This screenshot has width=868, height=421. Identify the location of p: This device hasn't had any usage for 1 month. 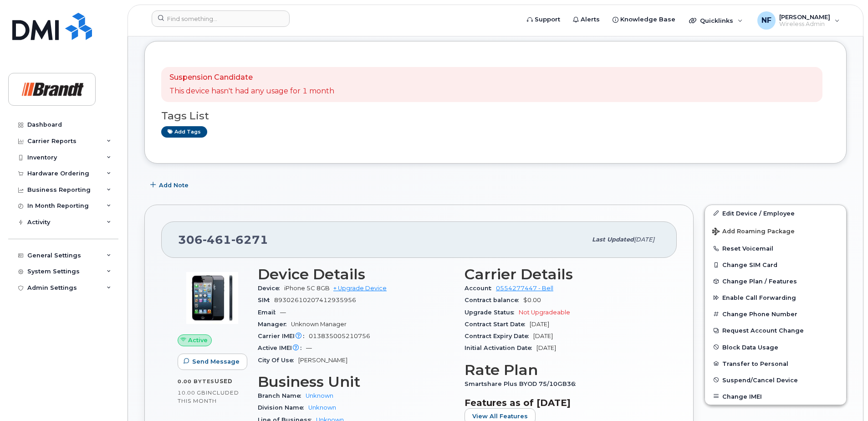
(252, 91).